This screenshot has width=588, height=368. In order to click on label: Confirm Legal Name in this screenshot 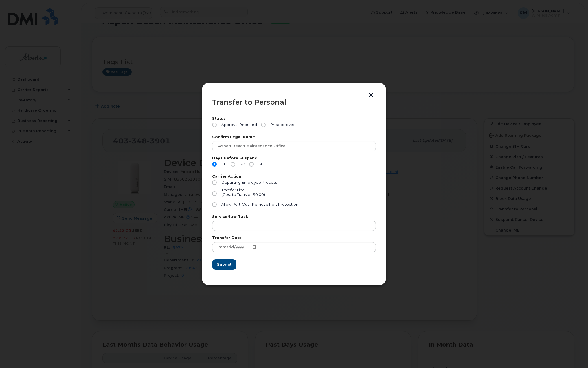, I will do `click(294, 137)`.